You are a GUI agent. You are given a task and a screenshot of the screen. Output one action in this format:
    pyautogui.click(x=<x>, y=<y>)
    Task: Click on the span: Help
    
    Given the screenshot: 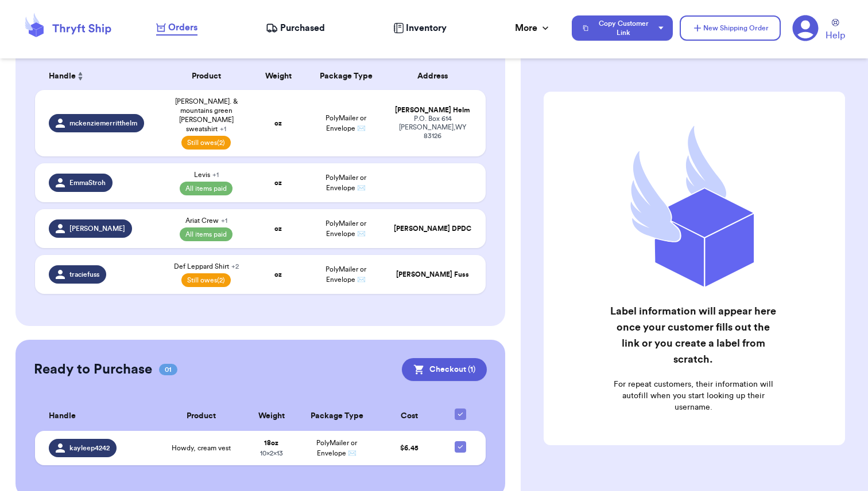 What is the action you would take?
    pyautogui.click(x=835, y=36)
    